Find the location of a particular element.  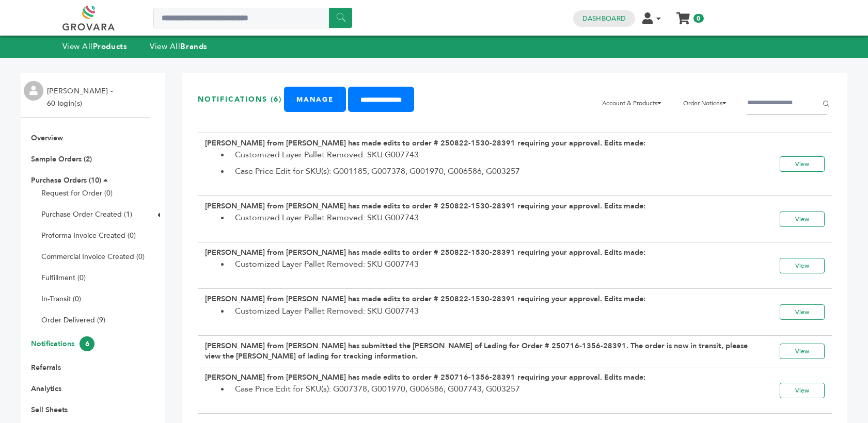

a: Sample Orders (2) is located at coordinates (62, 159).